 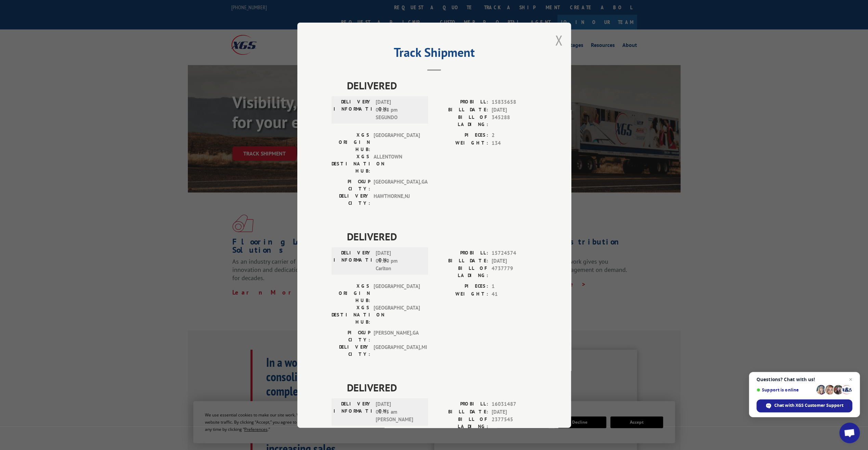 I want to click on span: 345288, so click(x=514, y=121).